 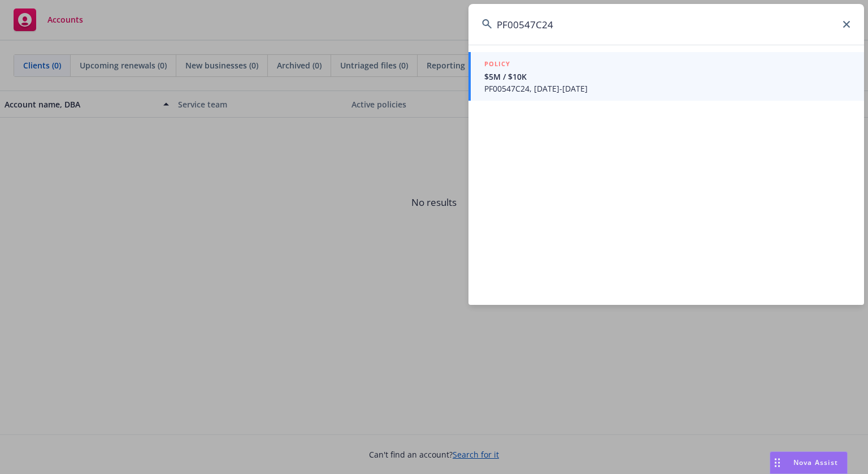 I want to click on div: Drag to move, so click(x=777, y=463).